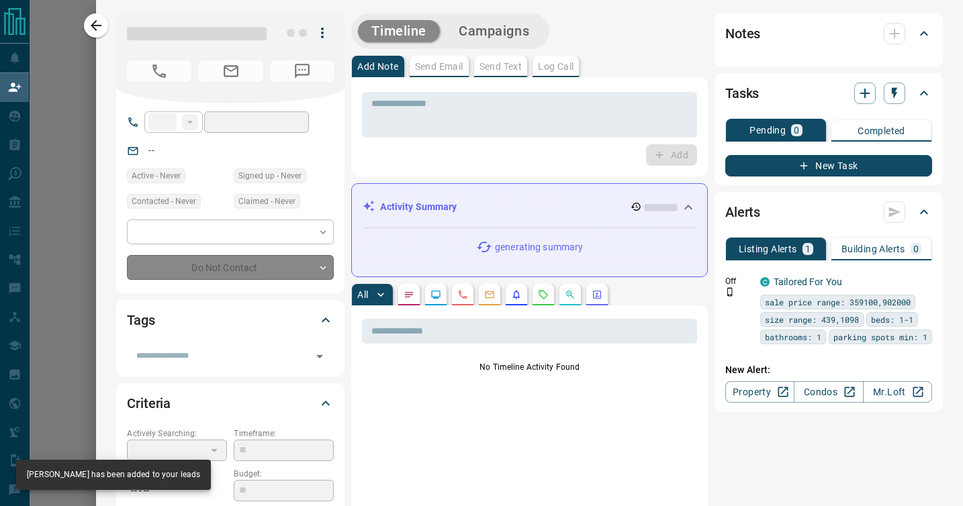 This screenshot has height=506, width=963. What do you see at coordinates (409, 295) in the screenshot?
I see `svg: Notes` at bounding box center [409, 295].